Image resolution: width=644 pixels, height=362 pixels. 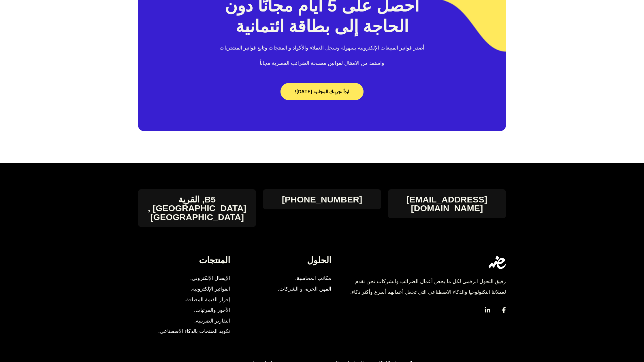 I want to click on a: الإيصال الإلكتروني., so click(x=194, y=279).